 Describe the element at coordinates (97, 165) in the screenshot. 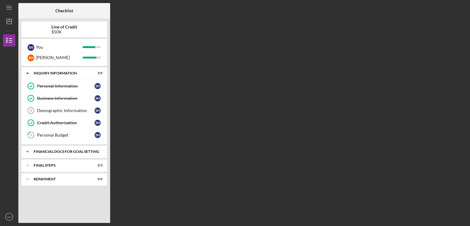

I see `div: 2 / 3` at that location.